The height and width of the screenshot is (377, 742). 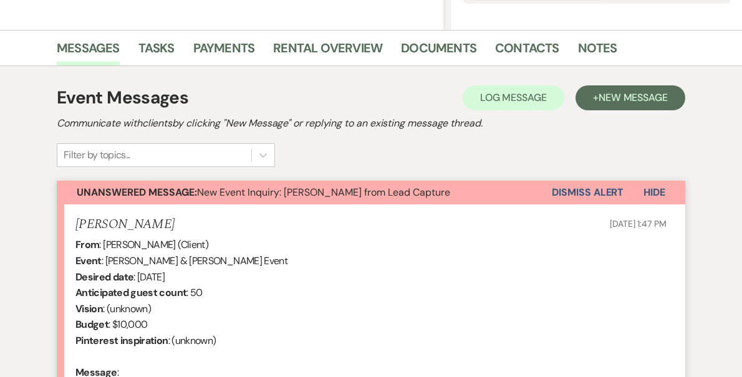 What do you see at coordinates (122, 341) in the screenshot?
I see `b: Pinterest inspiration` at bounding box center [122, 341].